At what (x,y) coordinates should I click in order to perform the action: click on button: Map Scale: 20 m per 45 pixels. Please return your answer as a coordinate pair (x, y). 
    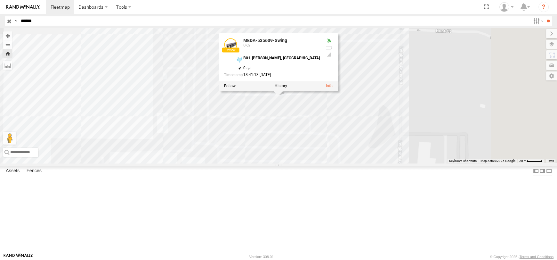
    Looking at the image, I should click on (531, 161).